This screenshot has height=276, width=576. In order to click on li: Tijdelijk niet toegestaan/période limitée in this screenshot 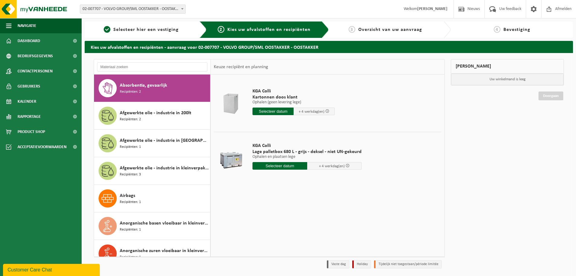, I will do `click(408, 264)`.